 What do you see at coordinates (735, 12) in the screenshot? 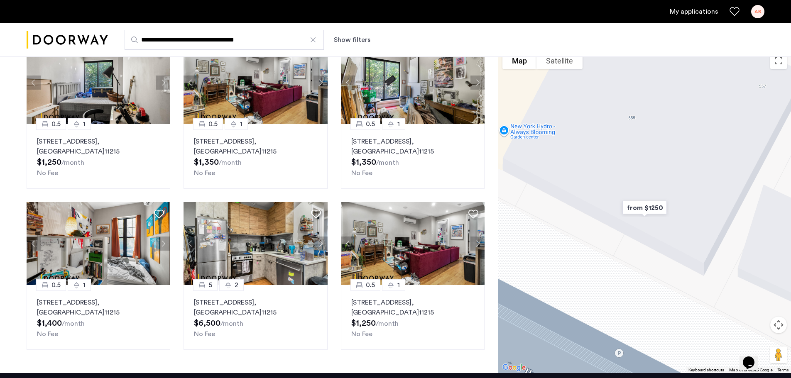
I see `a: Favorites` at bounding box center [735, 12].